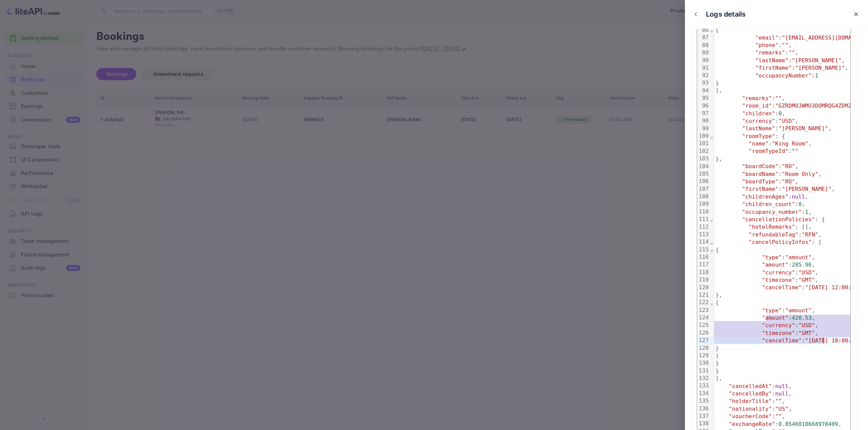  Describe the element at coordinates (703, 113) in the screenshot. I see `div: 97` at that location.